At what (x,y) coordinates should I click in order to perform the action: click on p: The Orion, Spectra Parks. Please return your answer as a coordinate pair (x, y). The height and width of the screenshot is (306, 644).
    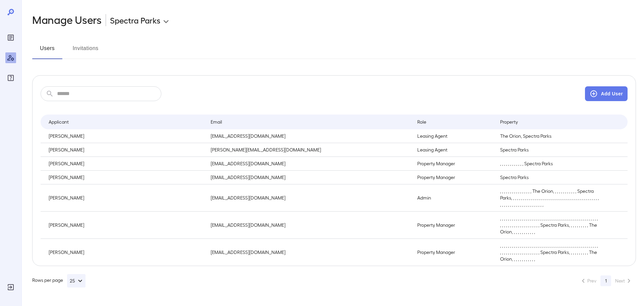
    Looking at the image, I should click on (550, 136).